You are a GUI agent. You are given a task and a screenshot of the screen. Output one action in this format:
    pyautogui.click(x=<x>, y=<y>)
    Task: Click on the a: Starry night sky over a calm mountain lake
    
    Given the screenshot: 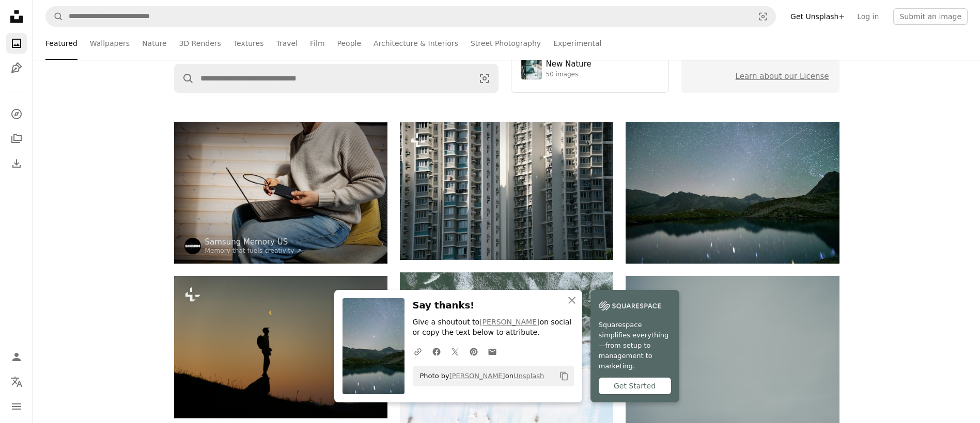 What is the action you would take?
    pyautogui.click(x=732, y=193)
    